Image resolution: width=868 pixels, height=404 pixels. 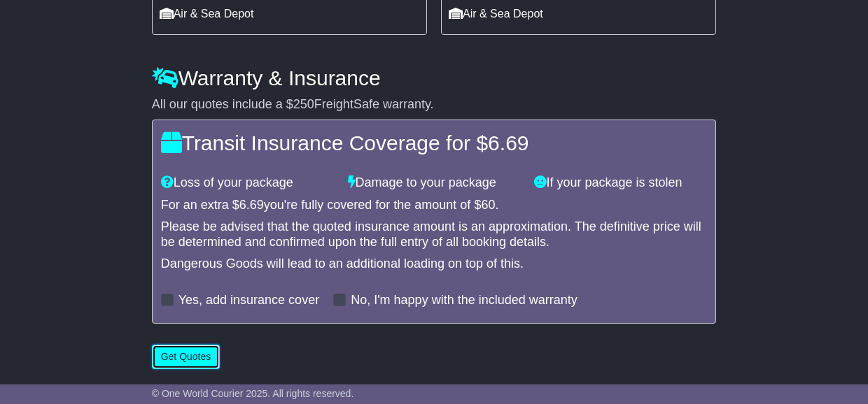 I want to click on h4: Warranty & Insurance, so click(x=434, y=78).